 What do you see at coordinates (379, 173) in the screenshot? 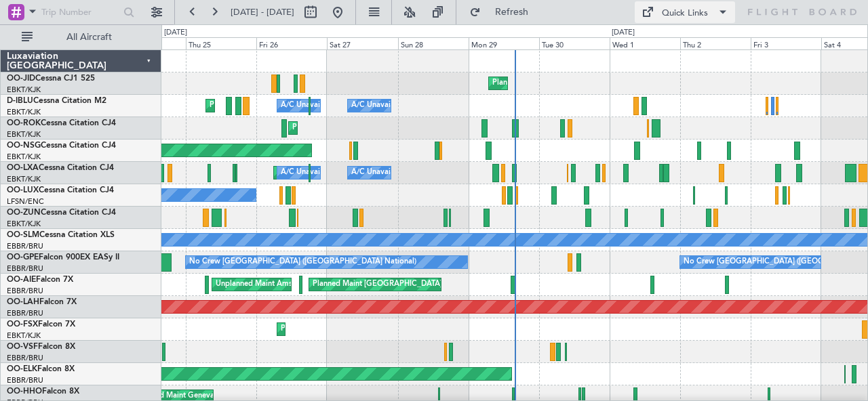
I see `div: A/C Unavailable` at bounding box center [379, 173].